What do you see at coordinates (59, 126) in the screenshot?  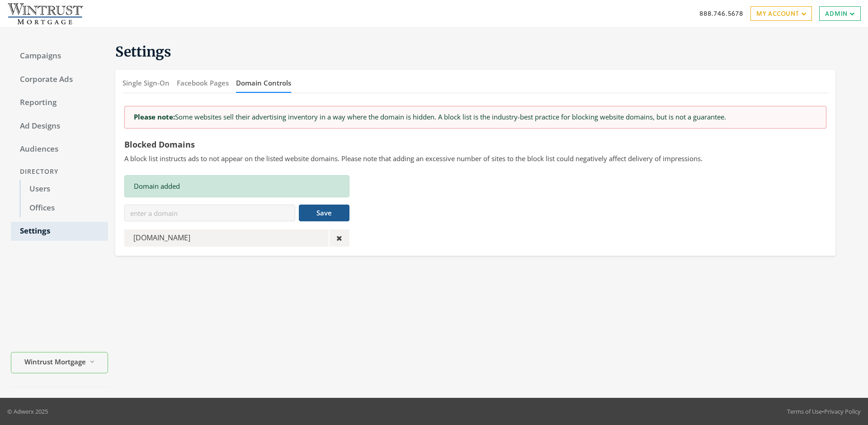 I see `a: Ad Designs` at bounding box center [59, 126].